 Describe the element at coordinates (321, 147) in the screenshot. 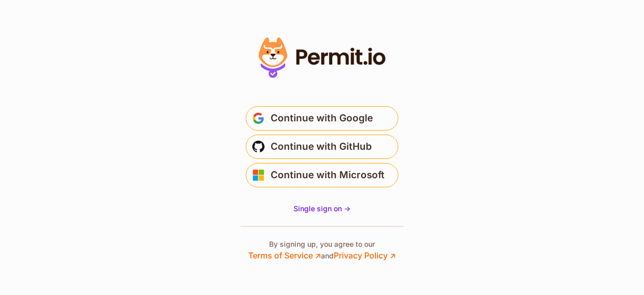

I see `span: Continue with GitHub` at that location.